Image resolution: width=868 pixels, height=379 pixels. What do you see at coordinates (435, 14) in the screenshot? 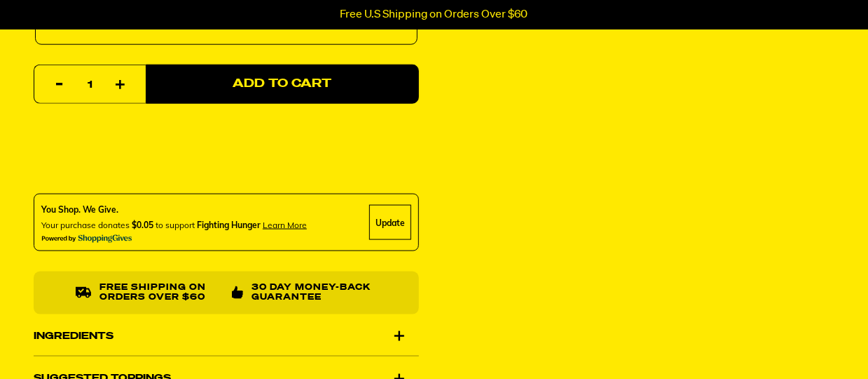
I see `p: Free U.S Shipping on Orders Over $60` at bounding box center [435, 14].